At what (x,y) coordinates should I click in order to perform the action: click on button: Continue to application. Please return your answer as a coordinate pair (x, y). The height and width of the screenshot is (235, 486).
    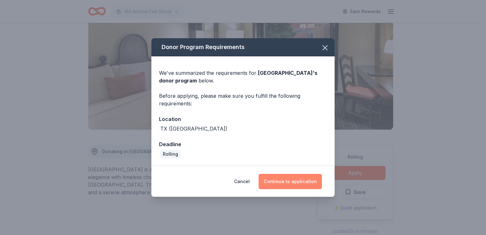
    Looking at the image, I should click on (290, 181).